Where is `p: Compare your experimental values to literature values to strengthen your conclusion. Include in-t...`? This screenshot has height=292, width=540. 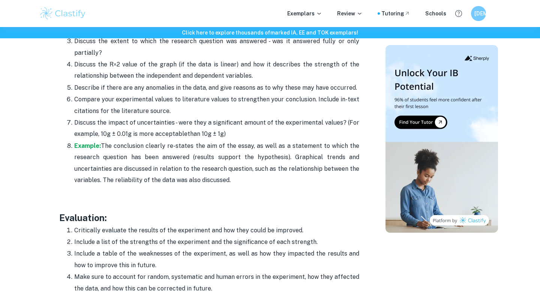 p: Compare your experimental values to literature values to strengthen your conclusion. Include in-t... is located at coordinates (217, 105).